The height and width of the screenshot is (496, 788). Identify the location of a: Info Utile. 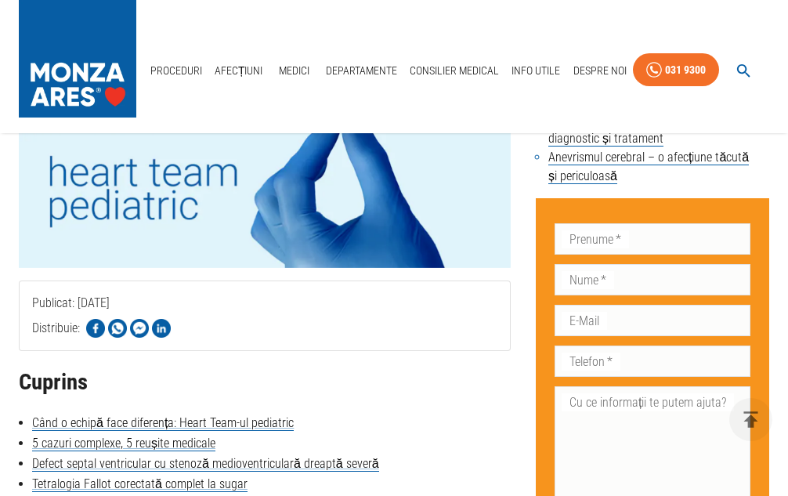
(536, 70).